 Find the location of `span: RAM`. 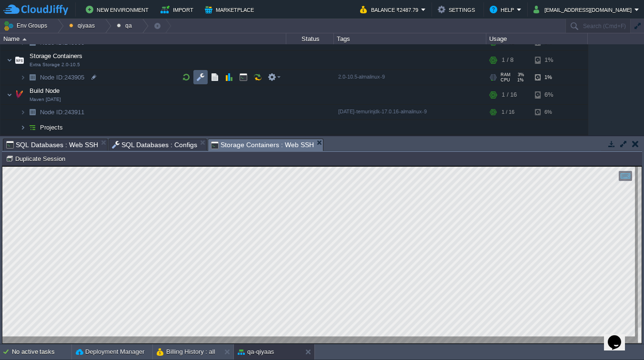

span: RAM is located at coordinates (505, 75).